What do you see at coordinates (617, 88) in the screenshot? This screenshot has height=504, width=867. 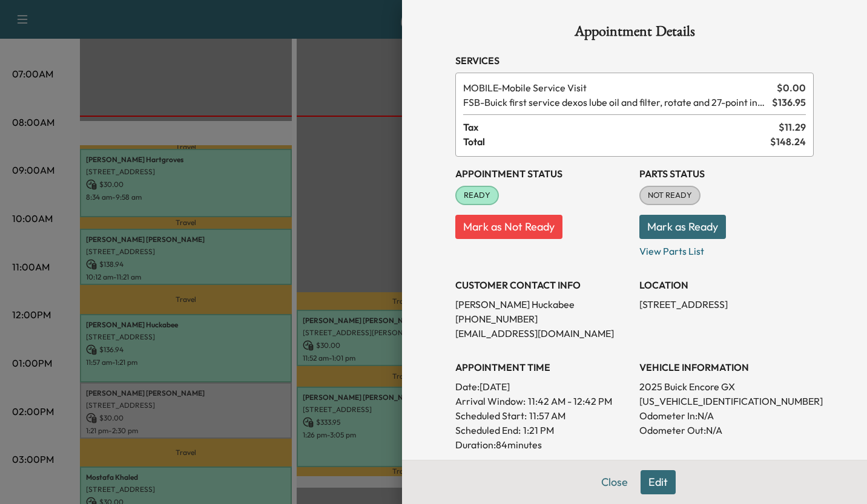 I see `span: Mobile Service Visit` at bounding box center [617, 88].